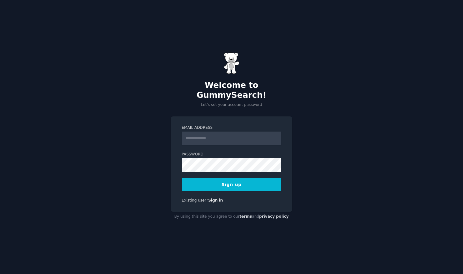 The height and width of the screenshot is (274, 463). What do you see at coordinates (231, 63) in the screenshot?
I see `img: Gummy Bear` at bounding box center [231, 63].